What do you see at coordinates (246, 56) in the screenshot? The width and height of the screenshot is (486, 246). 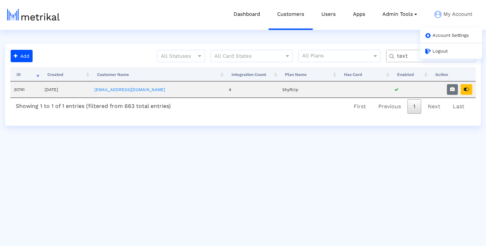 I see `input: All Card States` at bounding box center [246, 56].